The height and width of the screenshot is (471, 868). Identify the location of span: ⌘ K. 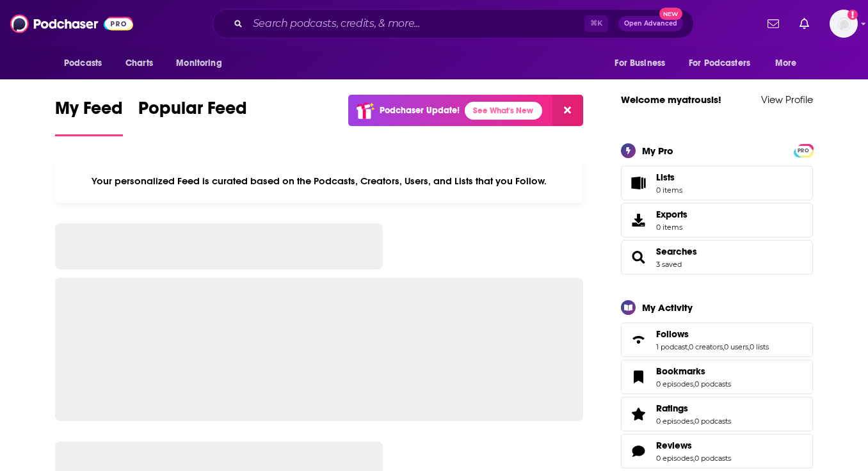
(596, 24).